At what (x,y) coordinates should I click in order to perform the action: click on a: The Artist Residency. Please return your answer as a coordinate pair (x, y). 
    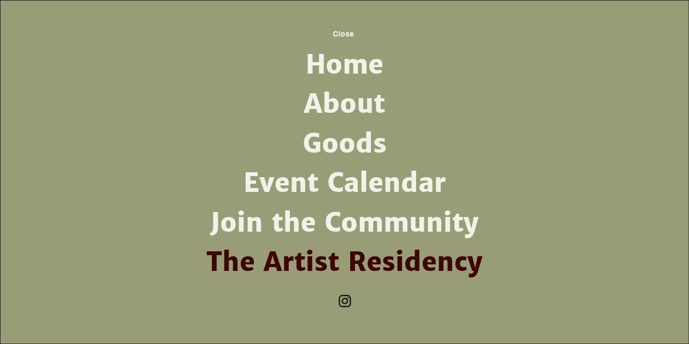
    Looking at the image, I should click on (345, 262).